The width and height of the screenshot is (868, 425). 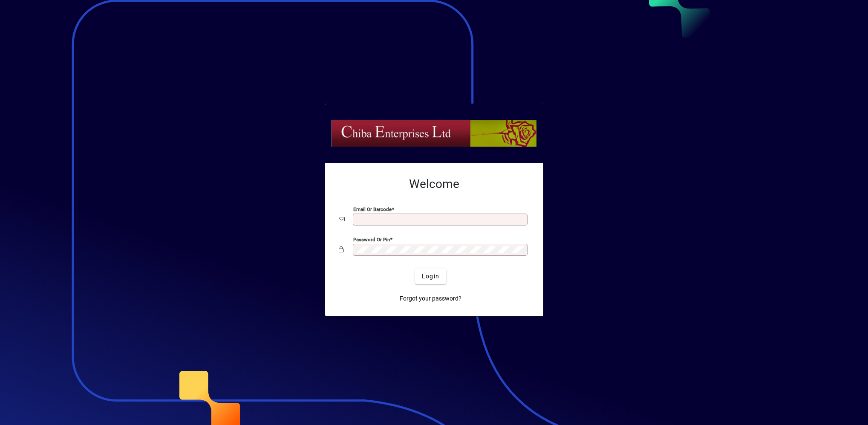 What do you see at coordinates (430, 299) in the screenshot?
I see `span: Forgot your password?` at bounding box center [430, 299].